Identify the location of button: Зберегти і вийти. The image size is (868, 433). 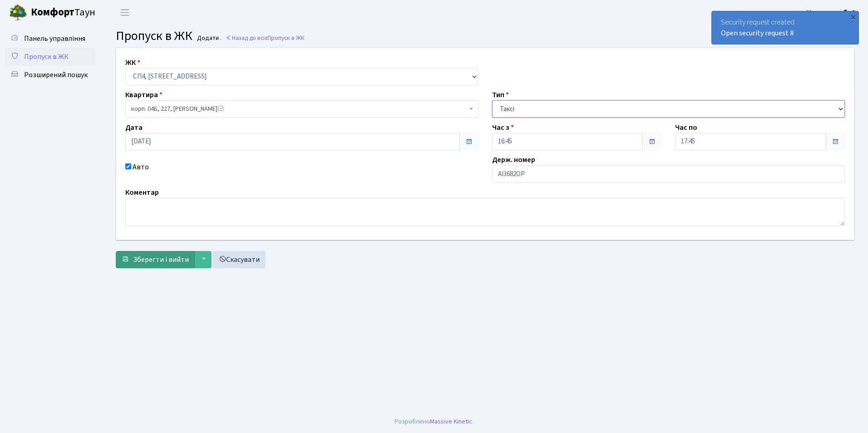
(155, 259).